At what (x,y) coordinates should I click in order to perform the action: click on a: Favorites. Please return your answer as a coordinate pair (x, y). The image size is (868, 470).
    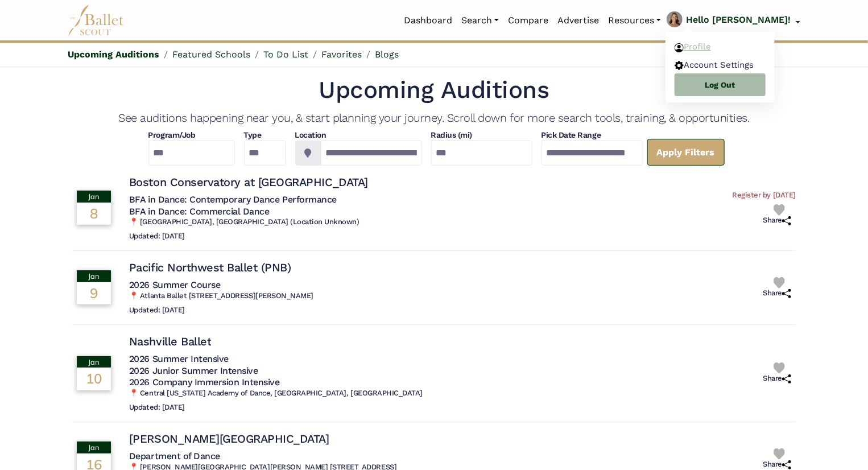
    Looking at the image, I should click on (342, 54).